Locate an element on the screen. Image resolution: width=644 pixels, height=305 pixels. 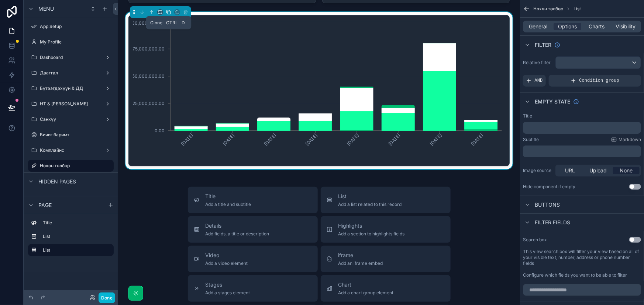
a: Markdown is located at coordinates (626, 140).